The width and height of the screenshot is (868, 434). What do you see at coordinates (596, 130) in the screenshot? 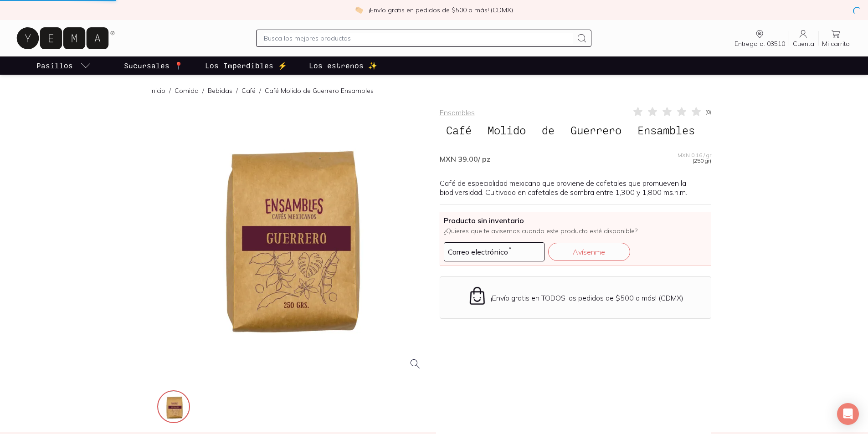
I see `span: Guerrero` at bounding box center [596, 130].